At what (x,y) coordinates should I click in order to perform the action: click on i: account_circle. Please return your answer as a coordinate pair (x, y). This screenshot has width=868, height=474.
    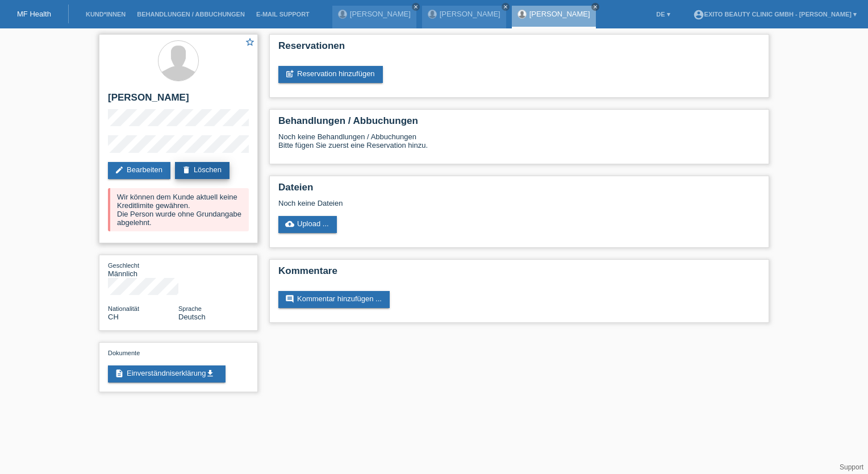
    Looking at the image, I should click on (699, 15).